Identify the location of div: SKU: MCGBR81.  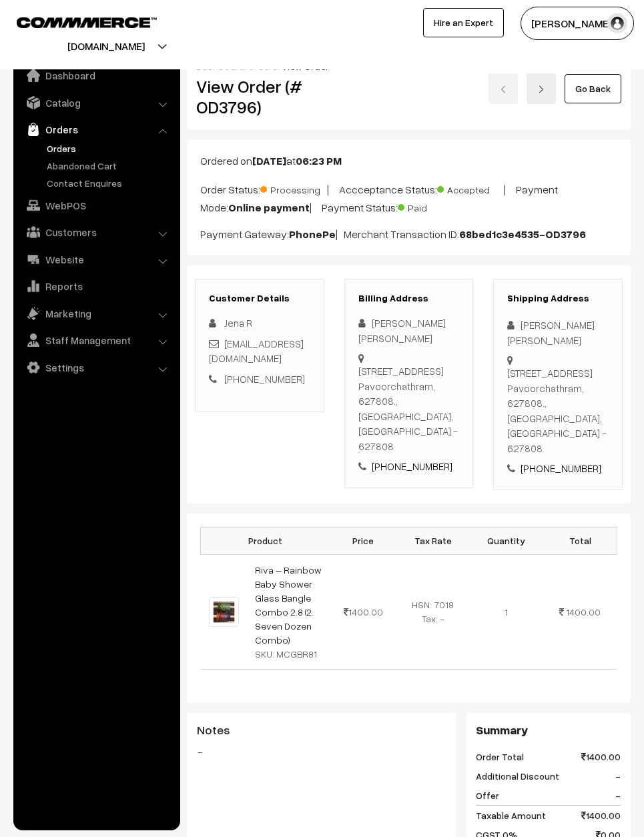
(288, 654).